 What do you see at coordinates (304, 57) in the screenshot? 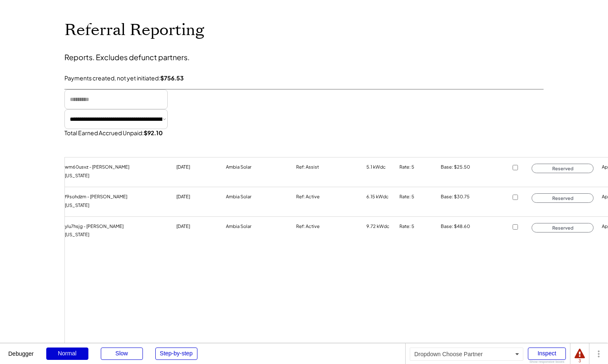
I see `div: Reports. Excludes defunct partners.` at bounding box center [304, 57].